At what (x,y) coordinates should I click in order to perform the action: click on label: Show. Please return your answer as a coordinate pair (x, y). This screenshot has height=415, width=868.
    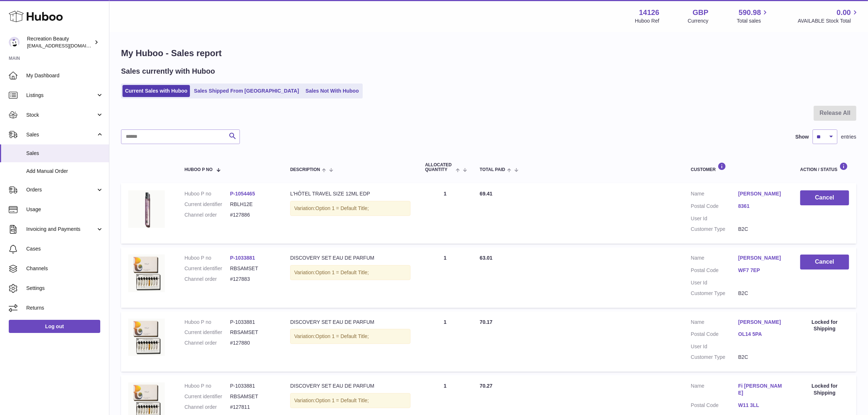
    Looking at the image, I should click on (802, 137).